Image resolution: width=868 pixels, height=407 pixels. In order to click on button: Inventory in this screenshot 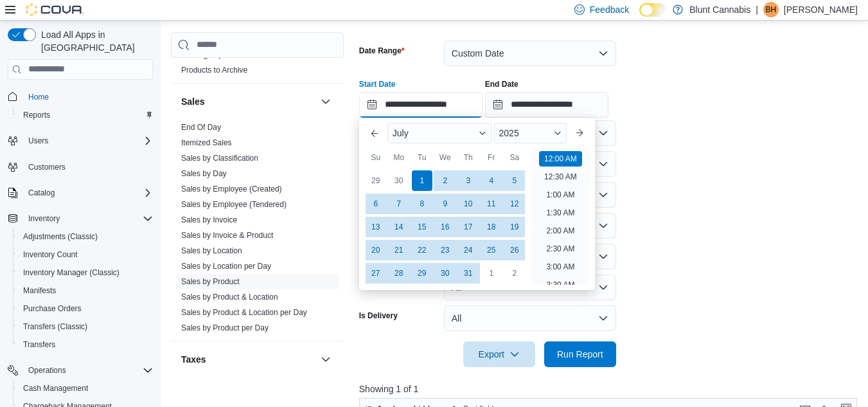, I will do `click(80, 218)`.